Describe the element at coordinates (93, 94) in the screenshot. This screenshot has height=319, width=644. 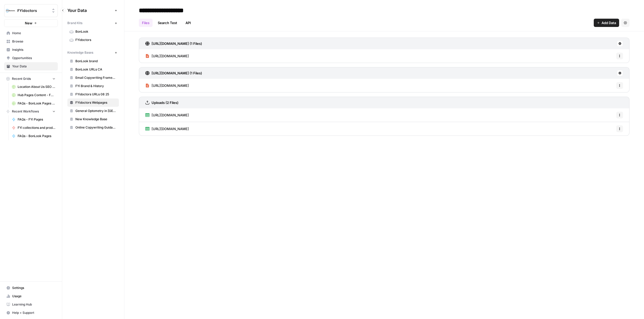
I see `a: FYidoctors URLs 08 25` at that location.